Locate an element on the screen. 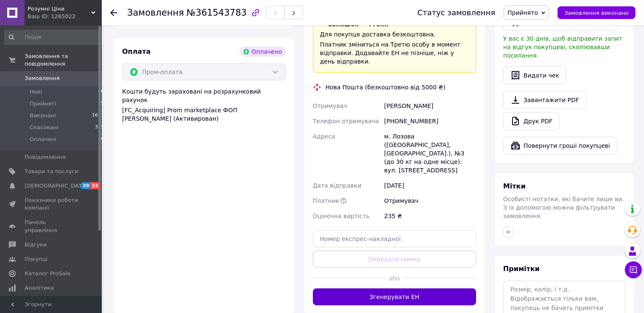  span: Показники роботи компанії is located at coordinates (52, 204).